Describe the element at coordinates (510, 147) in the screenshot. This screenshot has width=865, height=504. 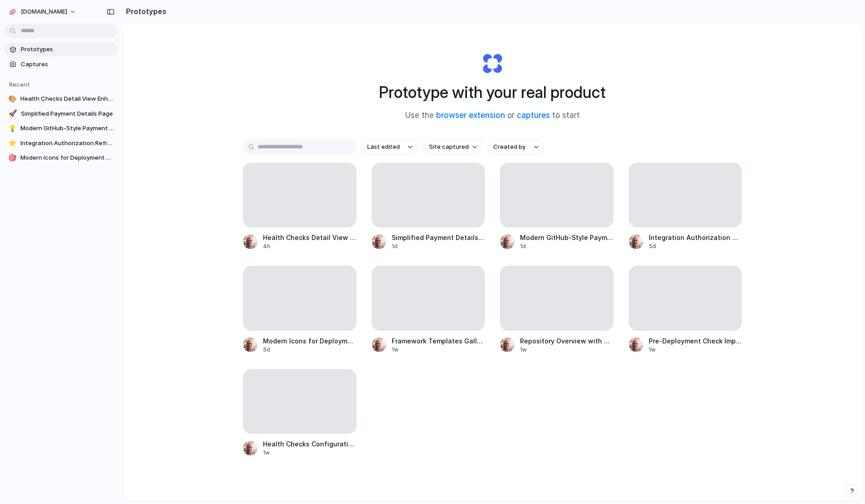
I see `span: Created by` at that location.